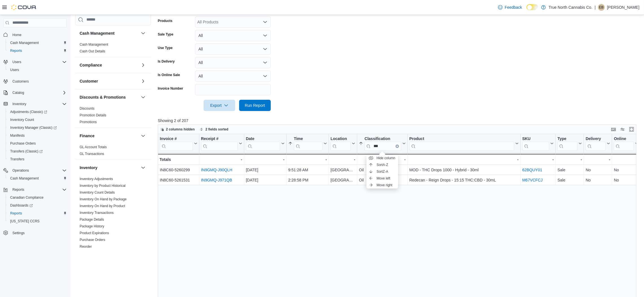  What do you see at coordinates (513, 7) in the screenshot?
I see `span: Feedback` at bounding box center [513, 7].